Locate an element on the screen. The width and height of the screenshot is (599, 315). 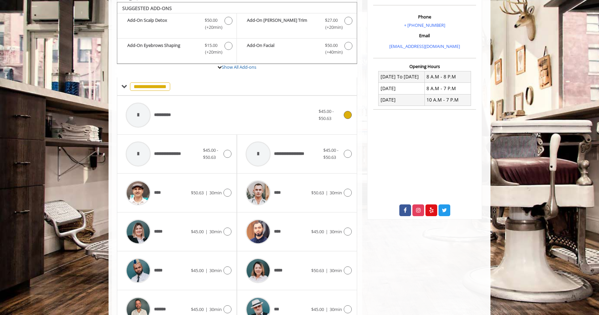
label: Add-On Eyebrows Shaping is located at coordinates (177, 50).